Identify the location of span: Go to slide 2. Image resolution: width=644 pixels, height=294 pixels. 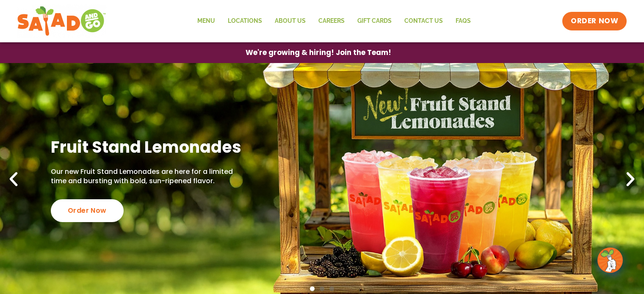
(322, 288).